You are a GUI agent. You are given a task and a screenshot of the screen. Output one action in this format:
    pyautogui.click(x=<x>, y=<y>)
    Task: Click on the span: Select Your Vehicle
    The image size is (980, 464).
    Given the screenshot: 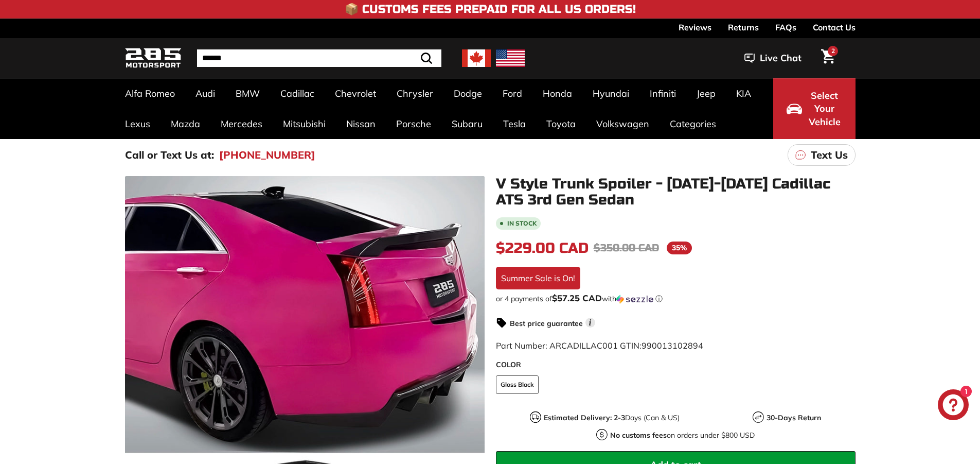 What is the action you would take?
    pyautogui.click(x=825, y=108)
    